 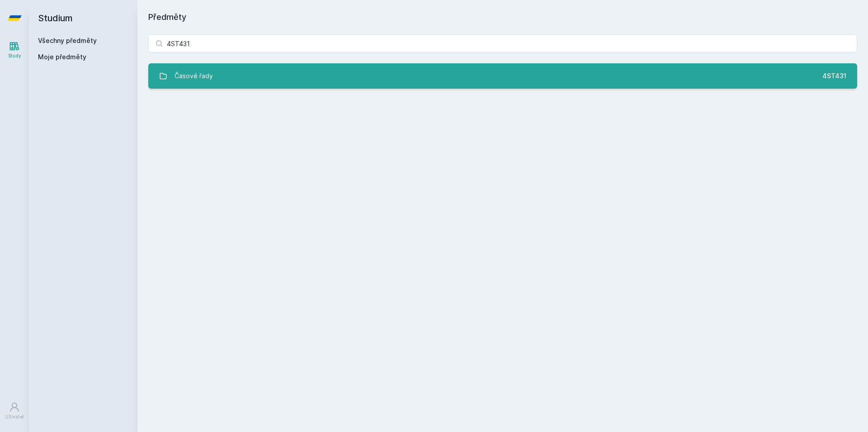 What do you see at coordinates (67, 40) in the screenshot?
I see `a: Všechny předměty` at bounding box center [67, 40].